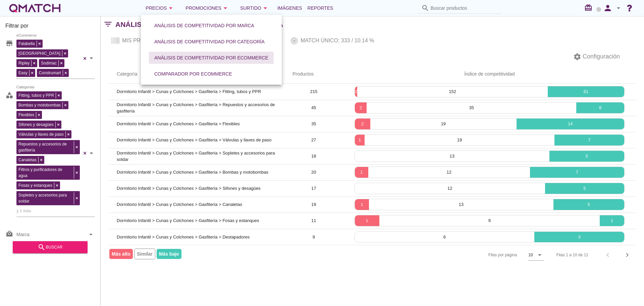 The width and height of the screenshot is (644, 306). What do you see at coordinates (313, 156) in the screenshot?
I see `td: 18` at bounding box center [313, 156].